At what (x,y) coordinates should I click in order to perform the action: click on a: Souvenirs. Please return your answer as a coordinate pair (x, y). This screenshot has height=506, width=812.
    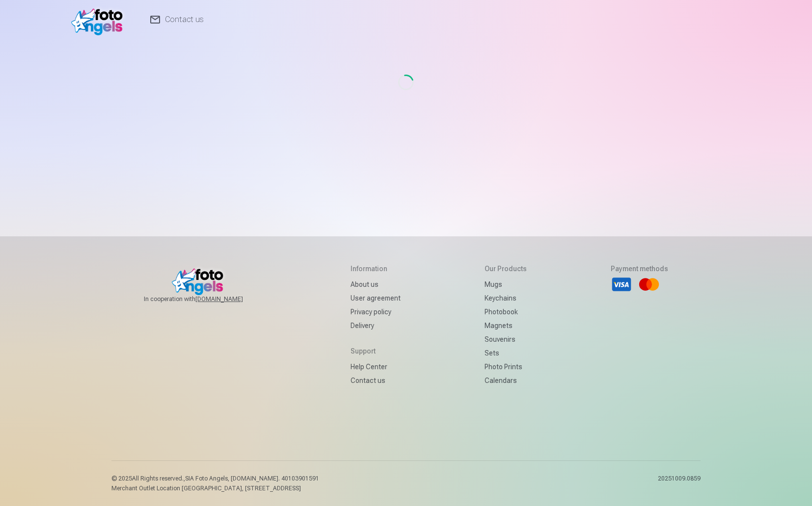
    Looking at the image, I should click on (506, 339).